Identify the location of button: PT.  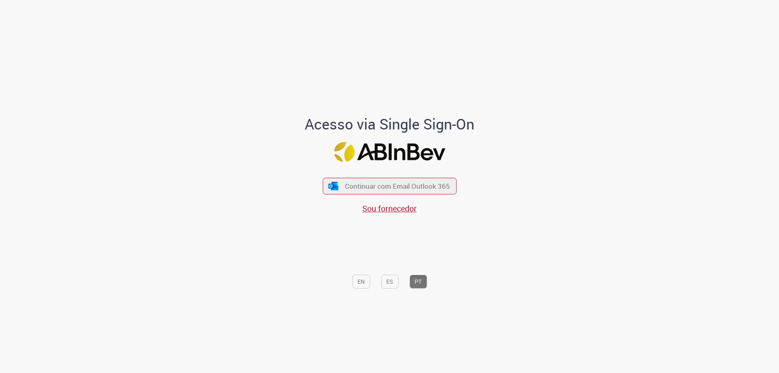
(418, 282).